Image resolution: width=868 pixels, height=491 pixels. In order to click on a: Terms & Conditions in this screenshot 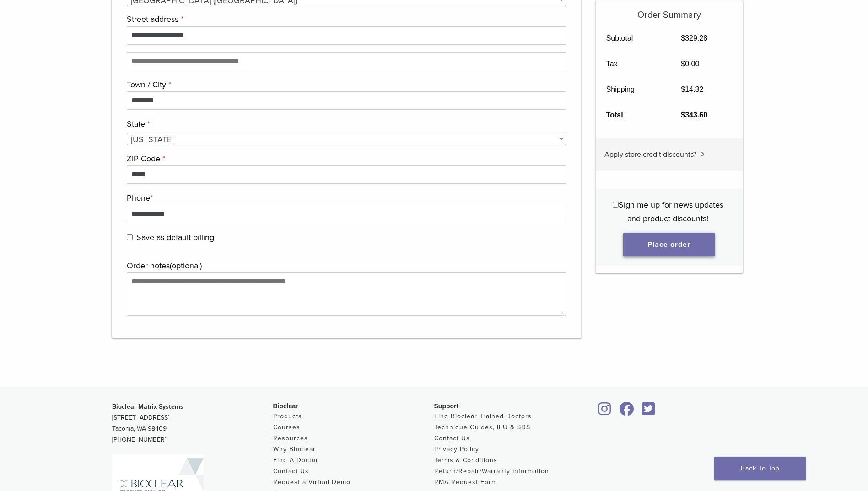, I will do `click(466, 460)`.